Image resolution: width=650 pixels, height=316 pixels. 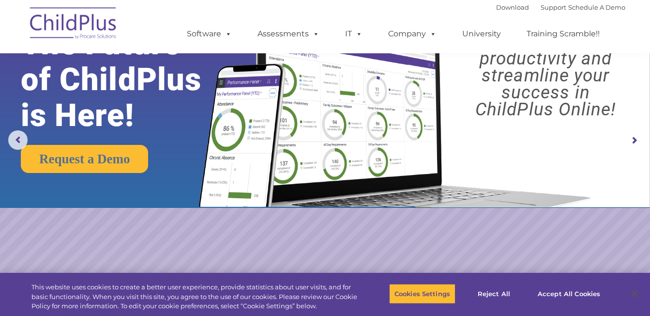 I want to click on a: Assessments, so click(x=289, y=34).